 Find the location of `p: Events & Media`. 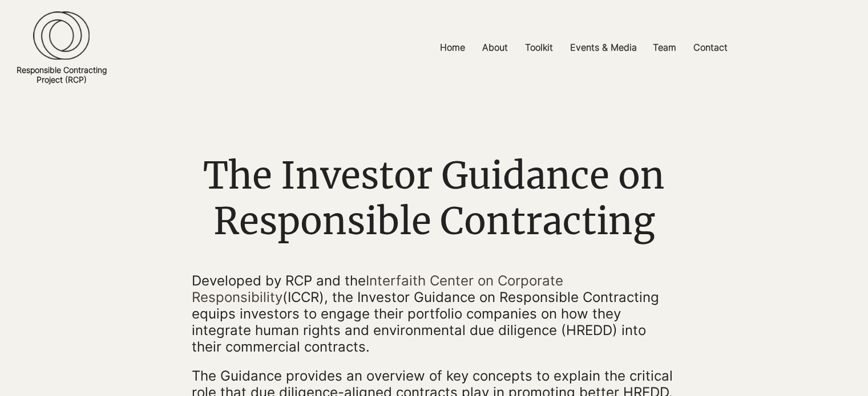

p: Events & Media is located at coordinates (603, 47).